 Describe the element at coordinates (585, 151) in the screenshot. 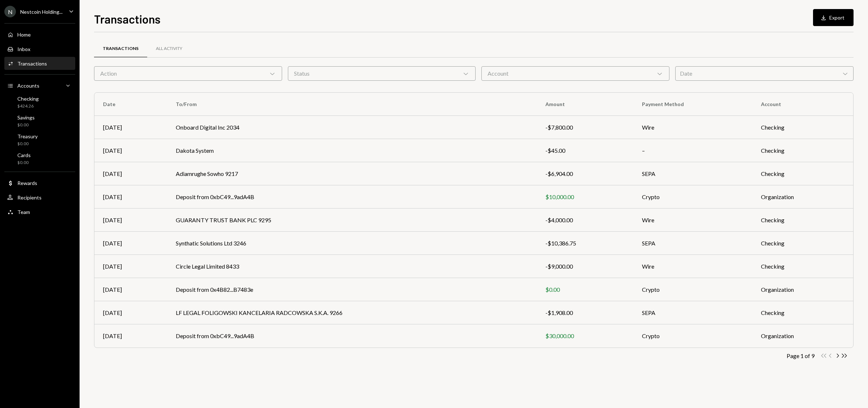

I see `div: -$45.00` at that location.